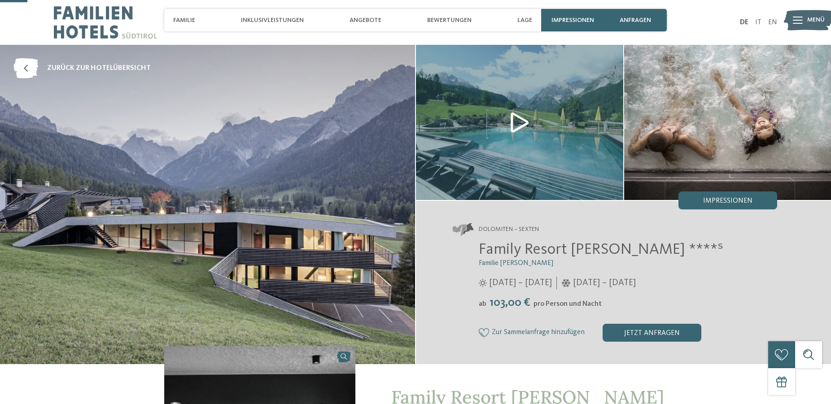 This screenshot has width=831, height=404. Describe the element at coordinates (744, 22) in the screenshot. I see `a: DE` at that location.